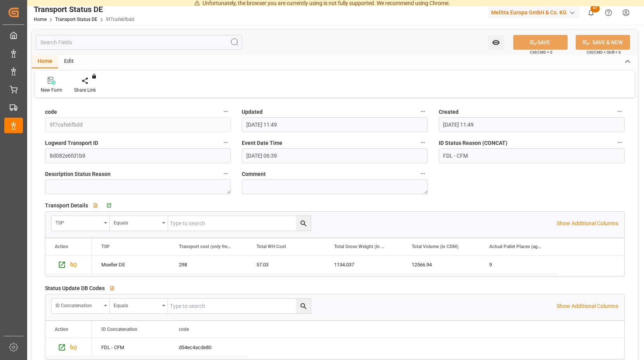  What do you see at coordinates (252, 112) in the screenshot?
I see `span: Updated` at bounding box center [252, 112].